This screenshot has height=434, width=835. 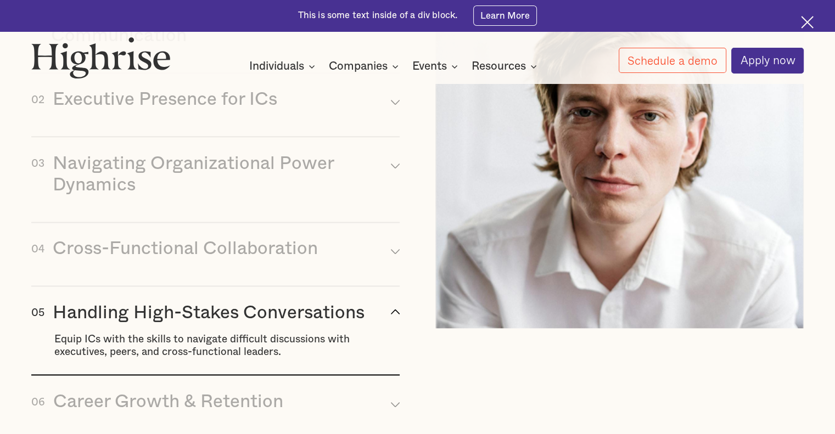 I want to click on div: Navigating Organizational Power Dynamics, so click(x=209, y=174).